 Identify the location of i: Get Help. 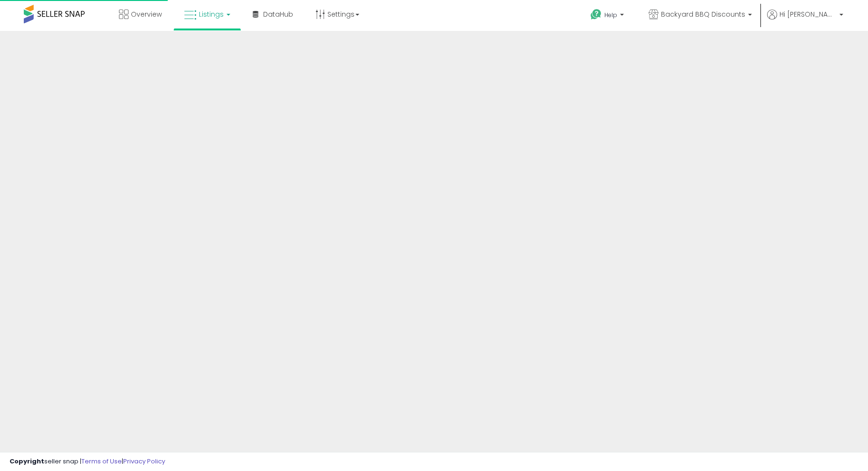
(596, 14).